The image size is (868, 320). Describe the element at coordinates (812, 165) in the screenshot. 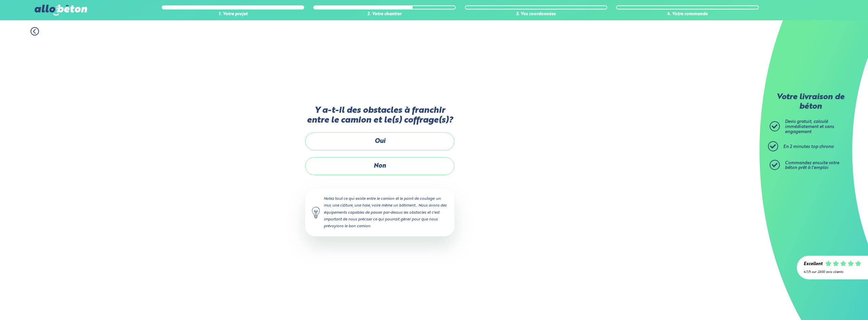

I see `span: Commandez ensuite votre béton prêt à l'emploi` at that location.